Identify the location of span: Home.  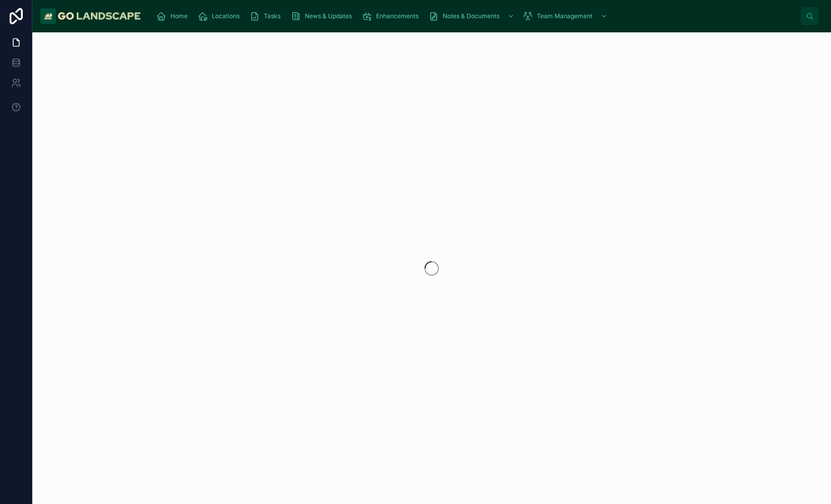
(179, 17).